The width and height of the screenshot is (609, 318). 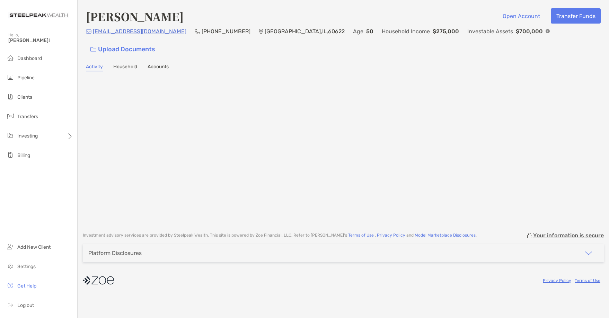 What do you see at coordinates (28, 116) in the screenshot?
I see `span: Transfers` at bounding box center [28, 116].